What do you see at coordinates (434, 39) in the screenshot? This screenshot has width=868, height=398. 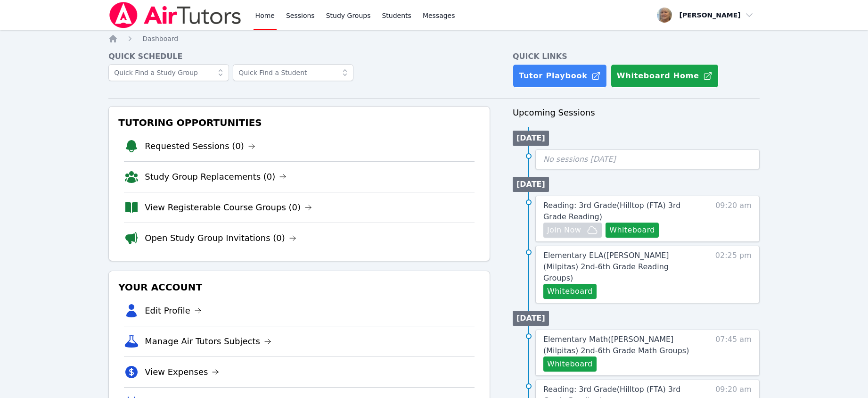 I see `nav: Breadcrumb` at bounding box center [434, 39].